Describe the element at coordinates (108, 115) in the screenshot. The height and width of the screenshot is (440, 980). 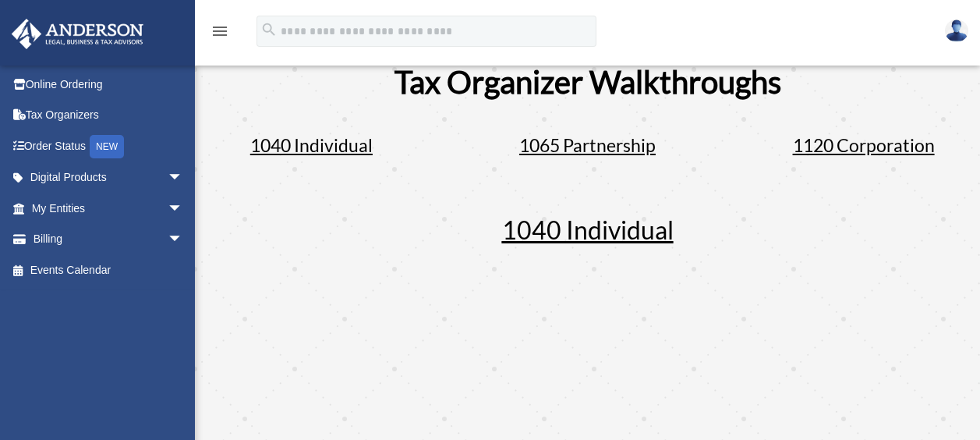
I see `a: Tax Organizers` at that location.